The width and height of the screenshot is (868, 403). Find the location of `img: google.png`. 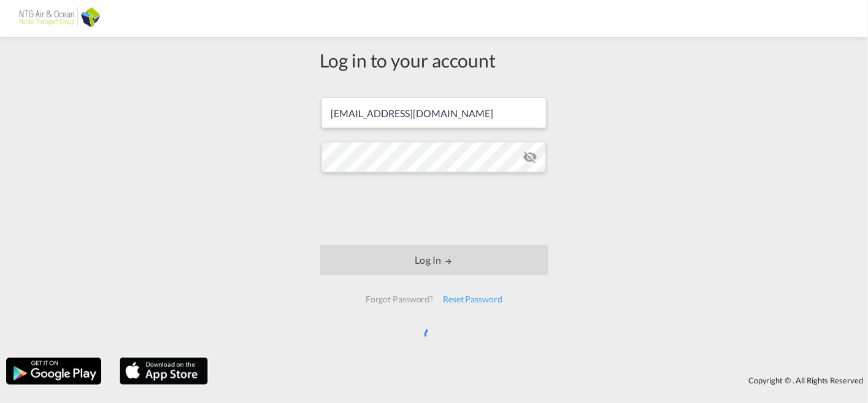

img: google.png is located at coordinates (53, 371).